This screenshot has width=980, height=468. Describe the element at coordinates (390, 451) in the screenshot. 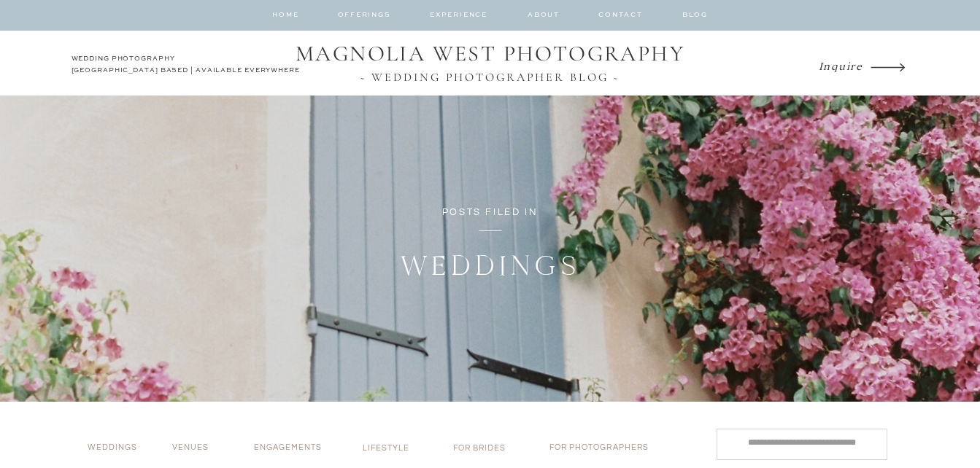

I see `p: lifestyle` at that location.